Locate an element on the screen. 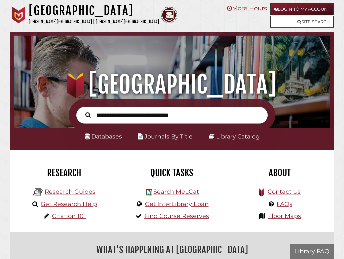 The height and width of the screenshot is (259, 344). i: Search is located at coordinates (88, 115).